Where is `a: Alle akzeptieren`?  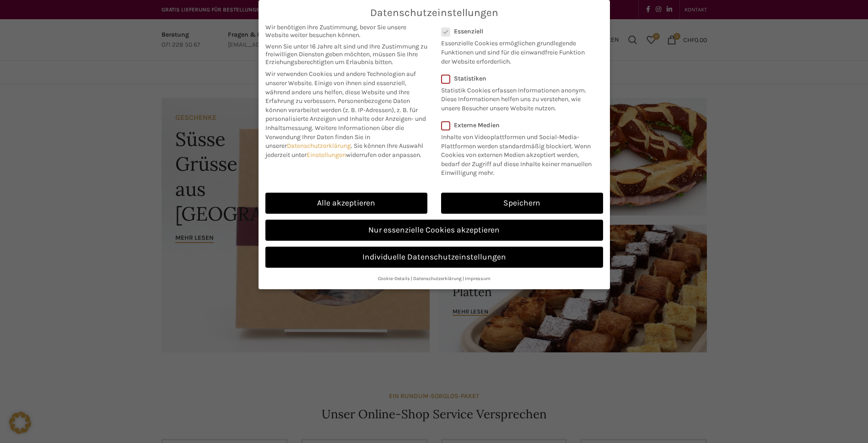 a: Alle akzeptieren is located at coordinates (347, 203).